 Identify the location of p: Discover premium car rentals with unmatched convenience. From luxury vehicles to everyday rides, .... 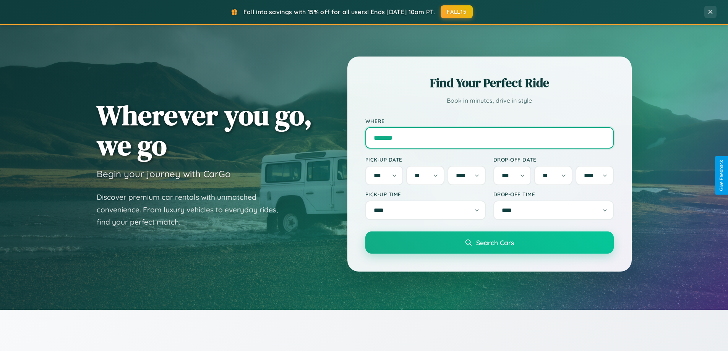
(192, 210).